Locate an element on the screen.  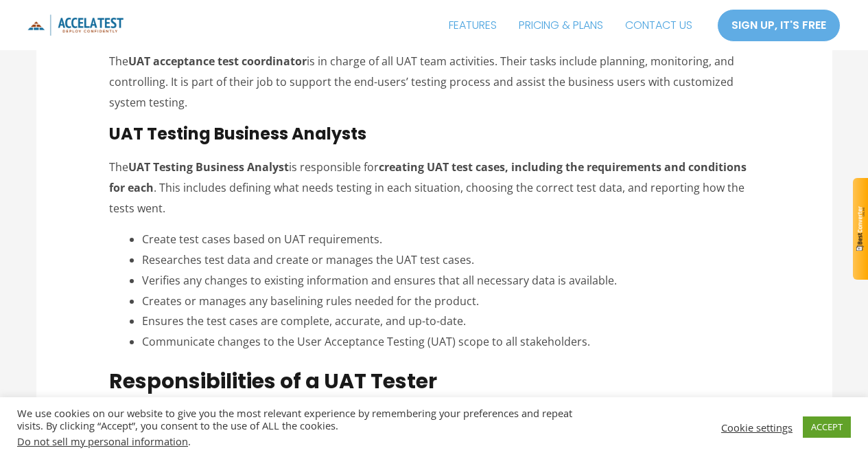
a: ACCEPT is located at coordinates (827, 426).